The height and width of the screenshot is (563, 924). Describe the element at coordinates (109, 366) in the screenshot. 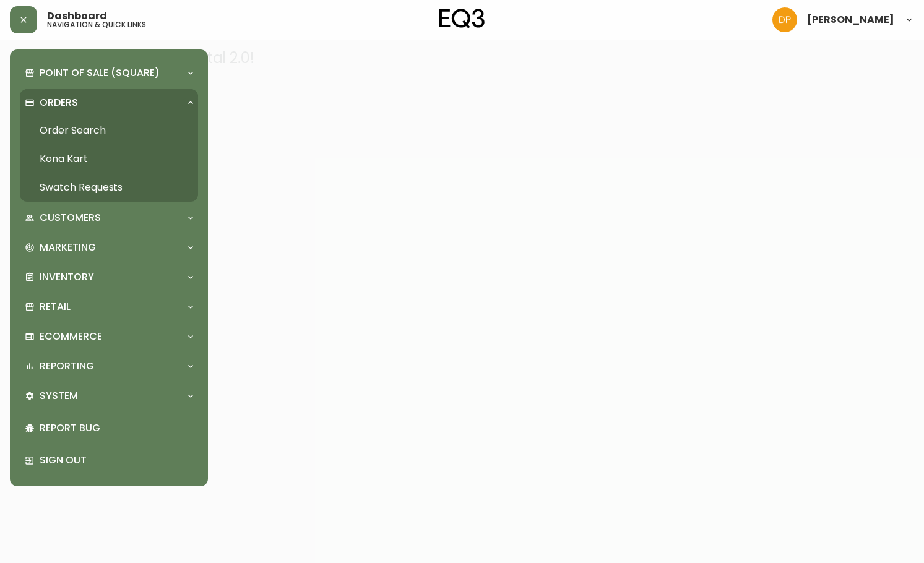

I see `div: Reporting` at that location.